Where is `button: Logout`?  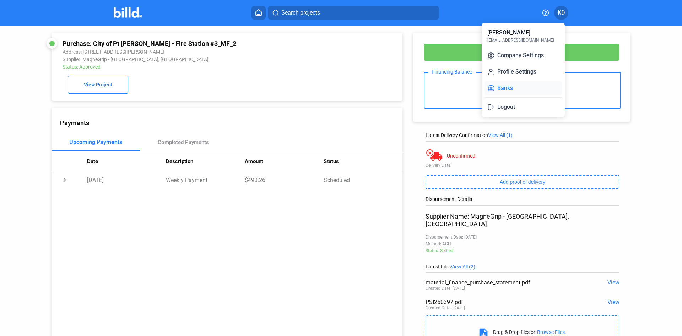 button: Logout is located at coordinates (524, 107).